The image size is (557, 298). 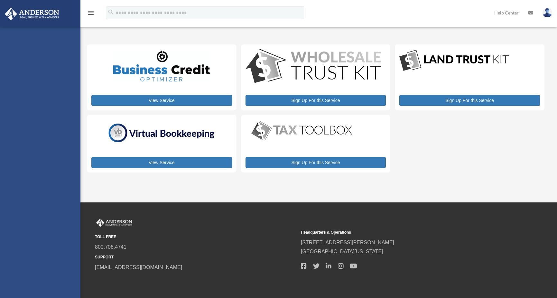 I want to click on i: menu, so click(x=91, y=13).